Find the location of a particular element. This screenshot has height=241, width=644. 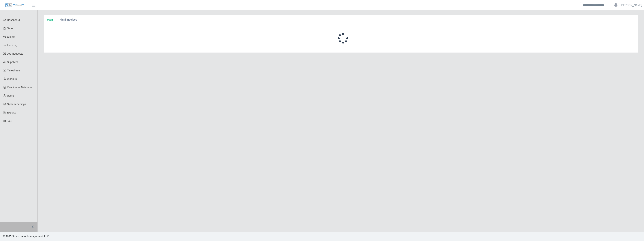

span: Invoicing is located at coordinates (12, 45).